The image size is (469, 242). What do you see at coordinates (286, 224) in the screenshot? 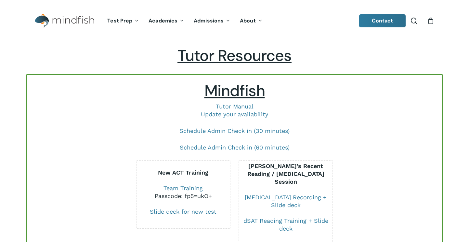
I see `a: dSAT Reading Training + Slide deck` at bounding box center [286, 224].